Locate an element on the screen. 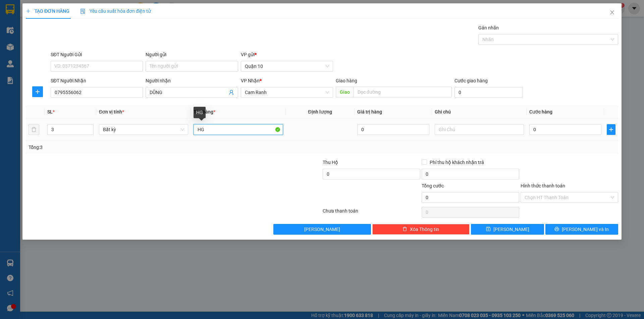 The width and height of the screenshot is (644, 319). button: delete is located at coordinates (34, 130).